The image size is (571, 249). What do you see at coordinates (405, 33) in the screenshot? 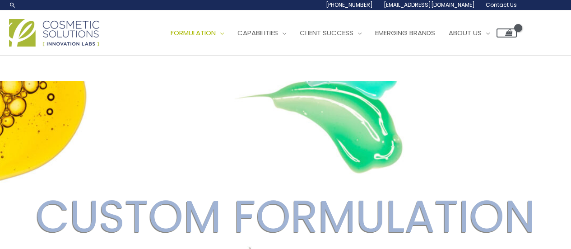
I see `a: Emerging Brands` at bounding box center [405, 33].